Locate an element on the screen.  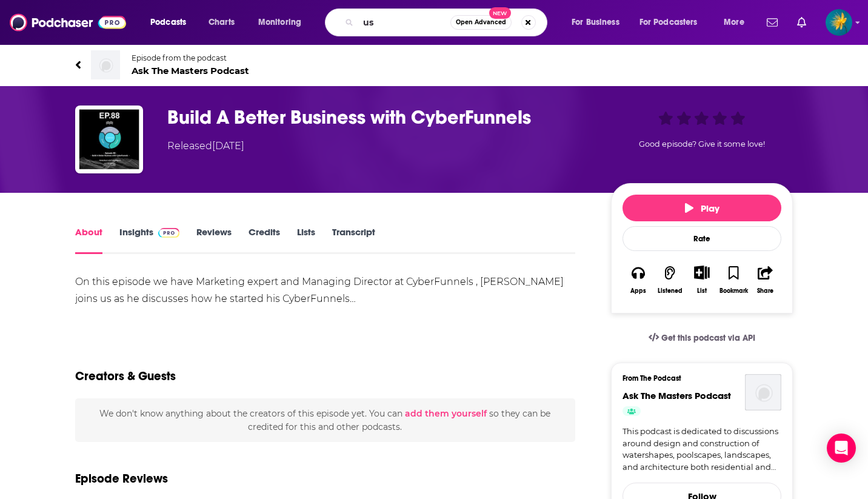
button: Show More Button is located at coordinates (701, 272).